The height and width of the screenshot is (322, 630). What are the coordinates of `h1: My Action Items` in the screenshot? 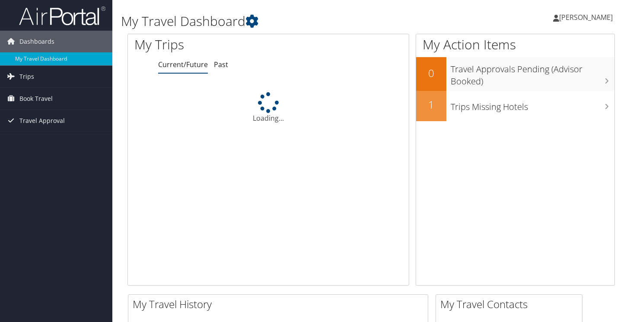 It's located at (515, 45).